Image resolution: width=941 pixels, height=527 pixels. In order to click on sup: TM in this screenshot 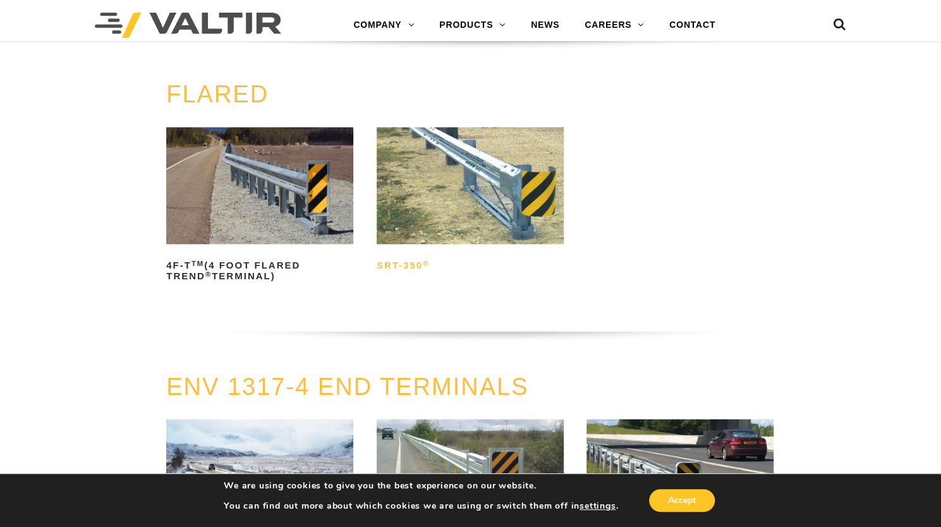, I will do `click(198, 263)`.